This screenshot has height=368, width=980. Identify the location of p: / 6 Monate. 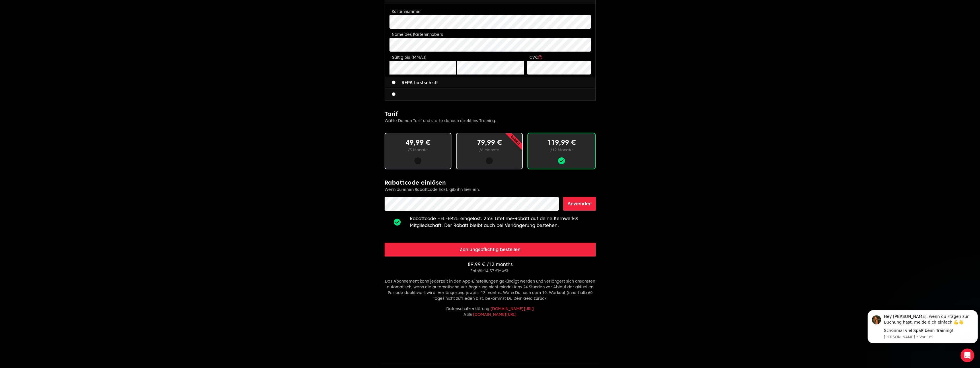
(489, 150).